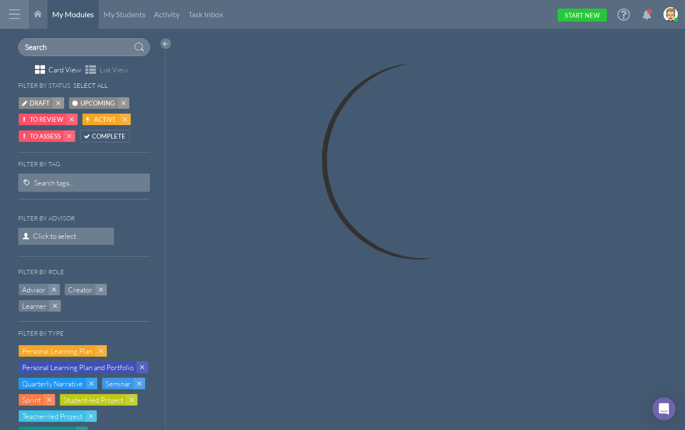 The height and width of the screenshot is (430, 685). What do you see at coordinates (98, 103) in the screenshot?
I see `span: Upcoming` at bounding box center [98, 103].